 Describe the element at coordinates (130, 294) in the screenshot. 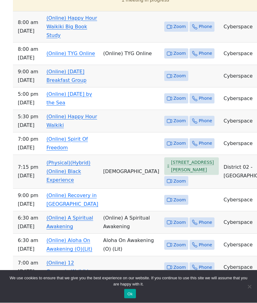

I see `button: Ok` at that location.